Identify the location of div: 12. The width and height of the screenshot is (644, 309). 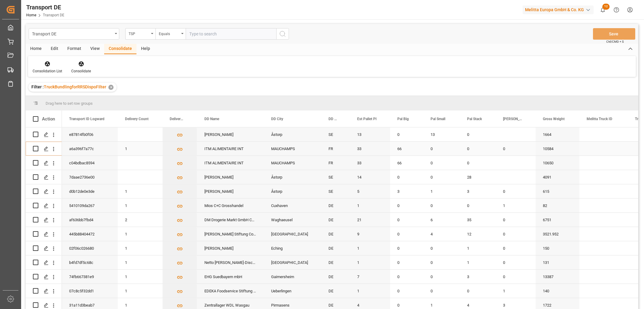
(478, 234).